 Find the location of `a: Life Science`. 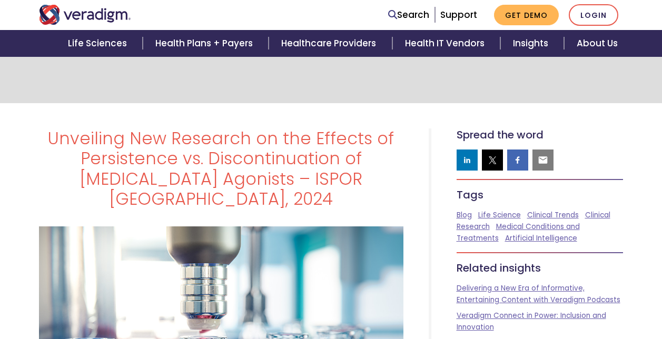

a: Life Science is located at coordinates (499, 215).